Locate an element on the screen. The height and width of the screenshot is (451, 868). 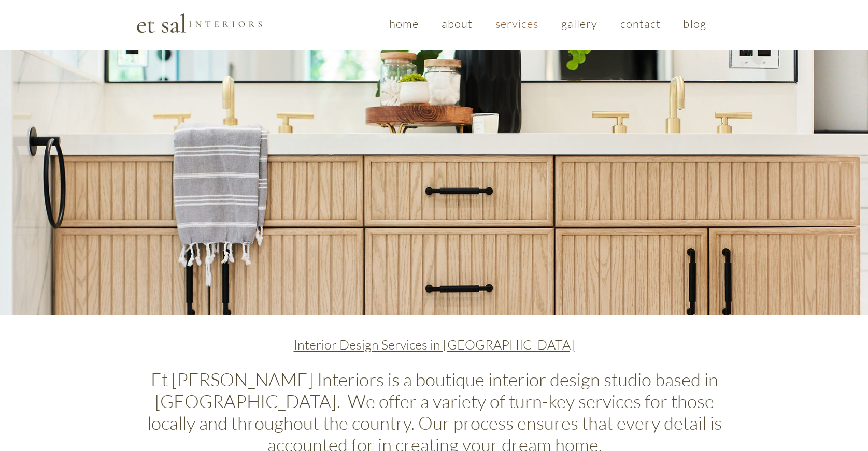
span: services is located at coordinates (517, 23).